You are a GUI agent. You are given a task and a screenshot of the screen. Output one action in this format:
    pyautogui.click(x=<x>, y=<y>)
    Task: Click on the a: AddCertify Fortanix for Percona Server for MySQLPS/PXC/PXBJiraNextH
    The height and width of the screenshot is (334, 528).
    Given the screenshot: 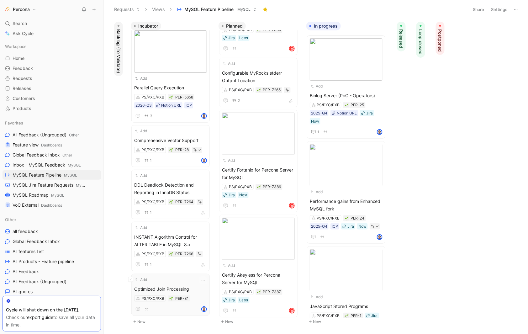 What is the action you would take?
    pyautogui.click(x=259, y=161)
    